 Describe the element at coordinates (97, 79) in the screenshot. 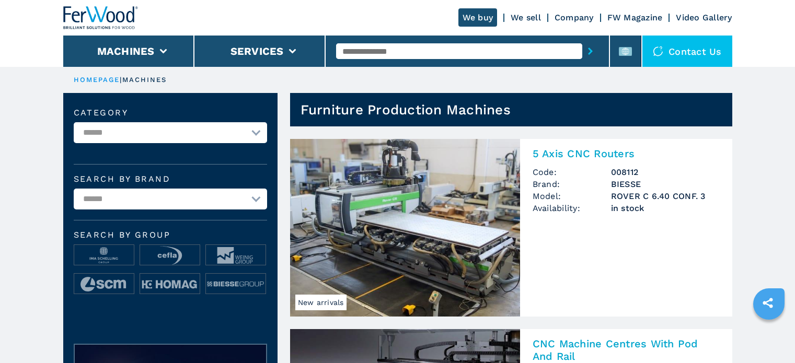

I see `a: HOMEPAGE` at that location.